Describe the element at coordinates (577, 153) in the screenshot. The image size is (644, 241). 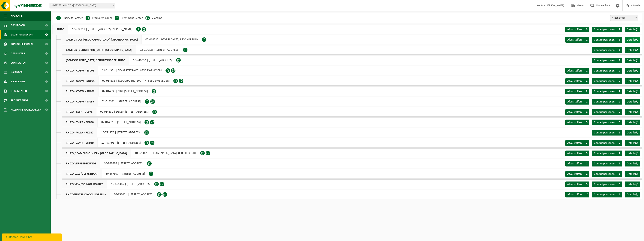
I see `a: Afvalstoffen 5` at that location.